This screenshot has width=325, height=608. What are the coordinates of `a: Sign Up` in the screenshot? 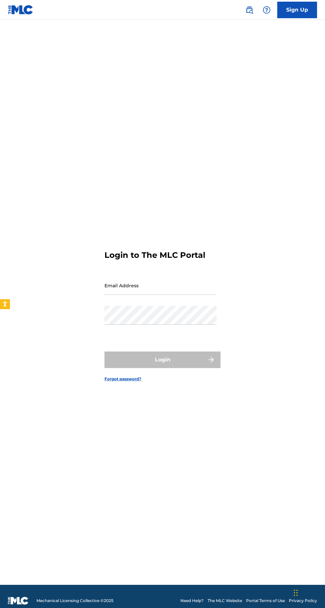 It's located at (297, 10).